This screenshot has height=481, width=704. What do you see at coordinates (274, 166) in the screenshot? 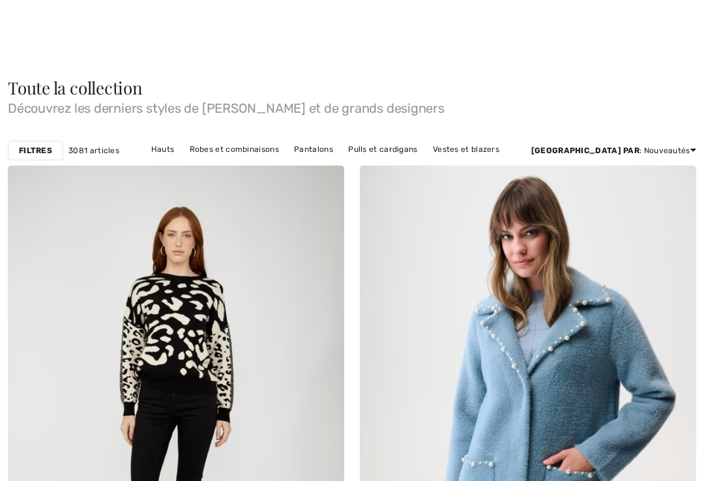
I see `a: Jupes` at bounding box center [274, 166].